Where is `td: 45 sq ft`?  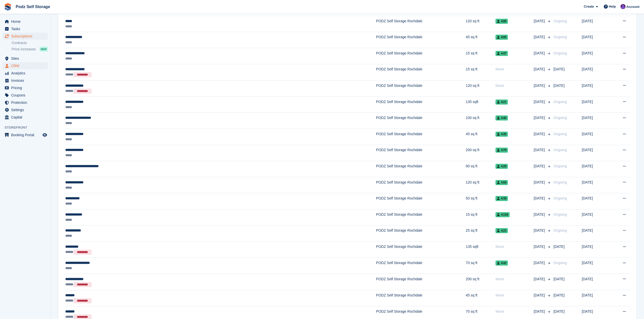
td: 45 sq ft is located at coordinates (481, 40).